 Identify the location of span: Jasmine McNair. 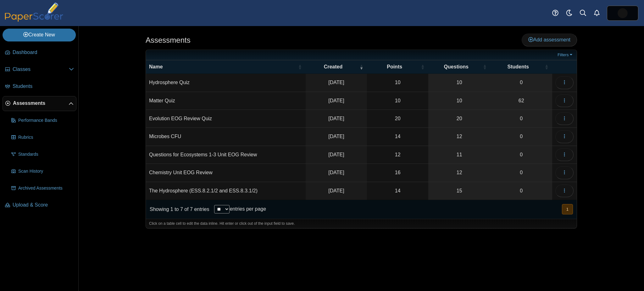
(622, 13).